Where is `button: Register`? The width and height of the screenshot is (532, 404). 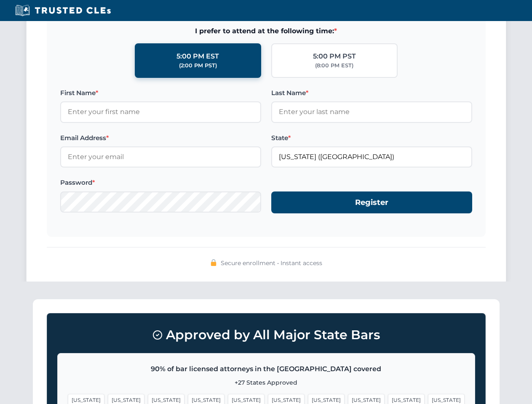
button: Register is located at coordinates (371, 203).